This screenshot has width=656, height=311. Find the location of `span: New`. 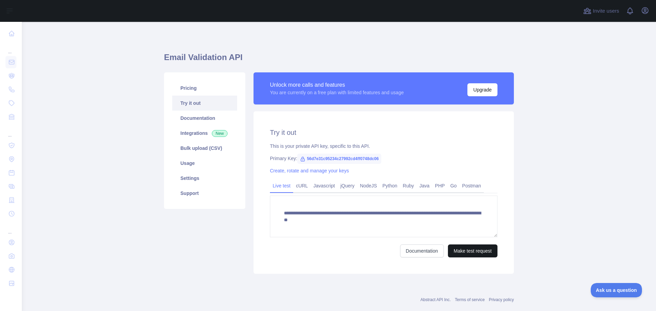

span: New is located at coordinates (220, 134).